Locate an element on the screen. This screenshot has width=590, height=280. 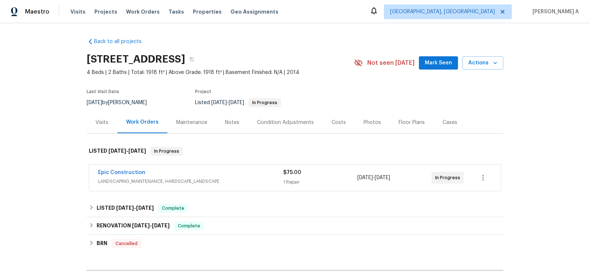
span: Visits is located at coordinates (78, 12).